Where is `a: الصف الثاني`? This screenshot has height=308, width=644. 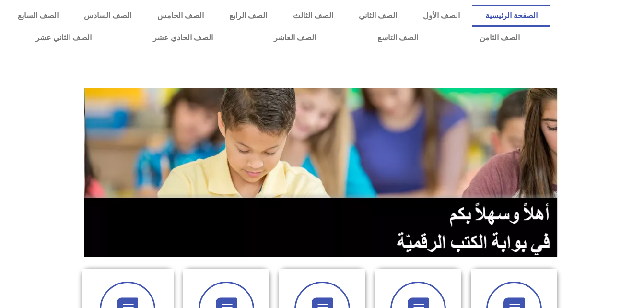
a: الصف الثاني is located at coordinates (377, 16).